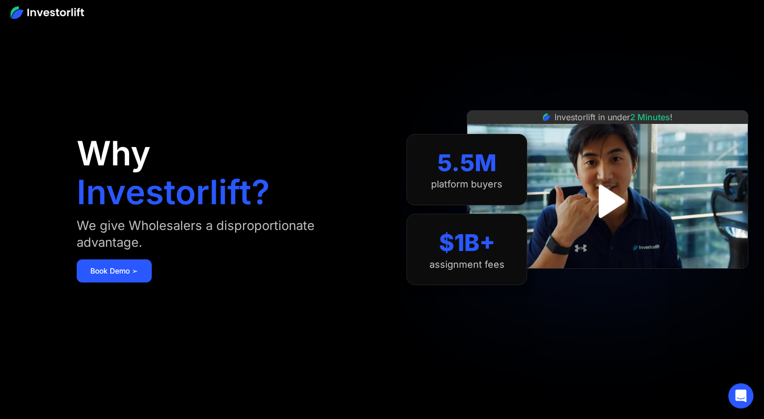  Describe the element at coordinates (467, 184) in the screenshot. I see `div: platform buyers` at that location.